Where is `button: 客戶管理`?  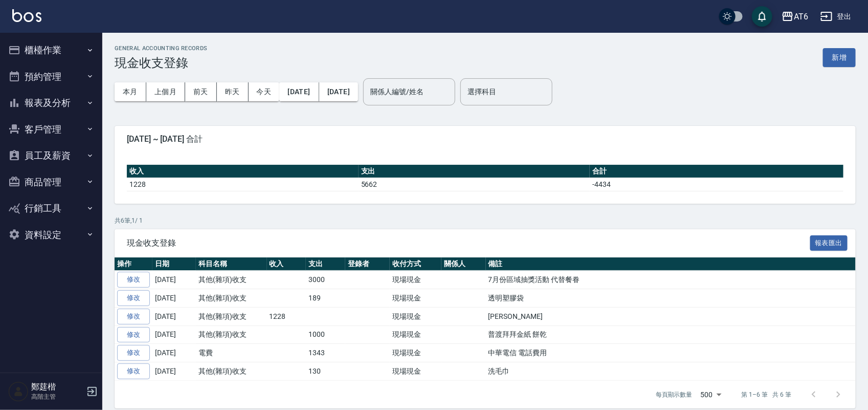
button: 客戶管理 is located at coordinates (51, 129).